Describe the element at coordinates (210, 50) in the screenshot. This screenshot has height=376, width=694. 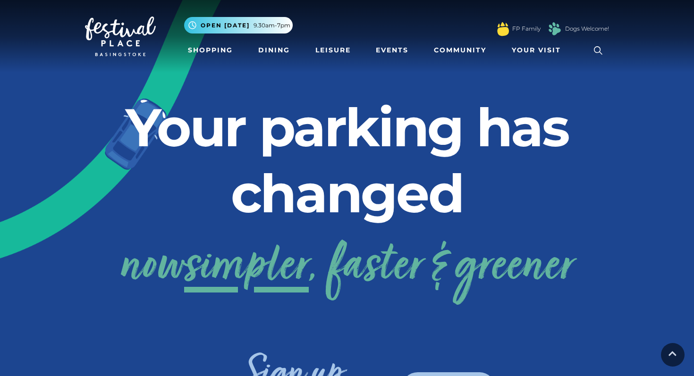
I see `a: Shopping` at that location.